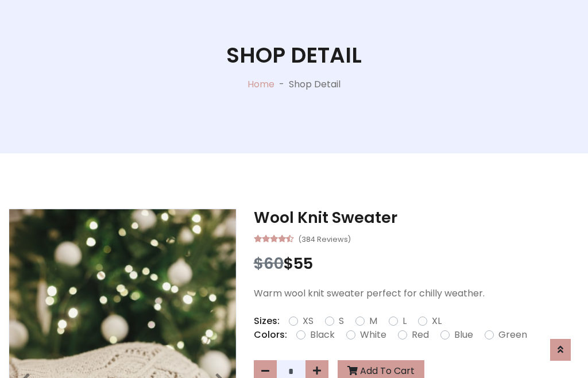 The height and width of the screenshot is (378, 588). What do you see at coordinates (269, 263) in the screenshot?
I see `span: $60` at bounding box center [269, 263].